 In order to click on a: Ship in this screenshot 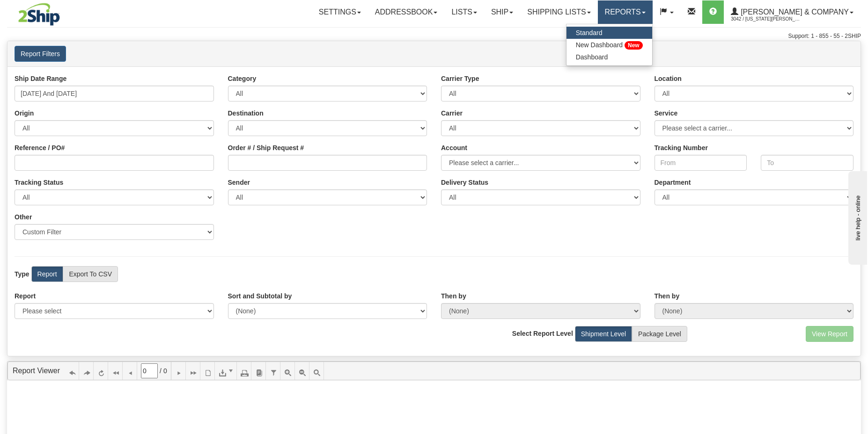, I will do `click(502, 12)`.